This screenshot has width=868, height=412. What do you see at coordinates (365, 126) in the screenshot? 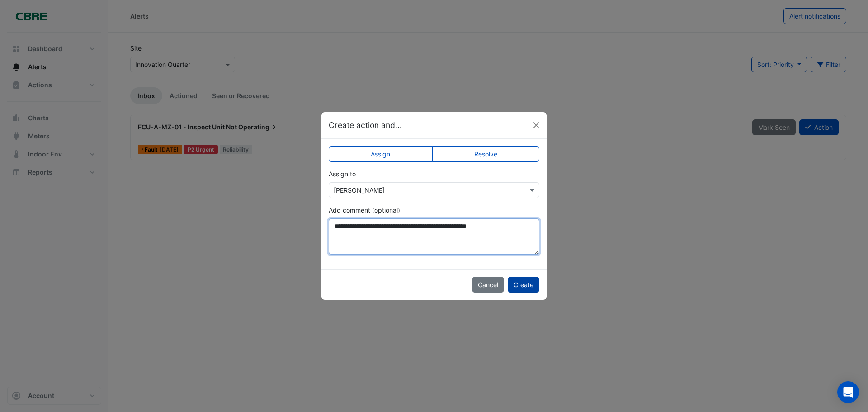
I see `h5: Create action and...` at bounding box center [365, 126].